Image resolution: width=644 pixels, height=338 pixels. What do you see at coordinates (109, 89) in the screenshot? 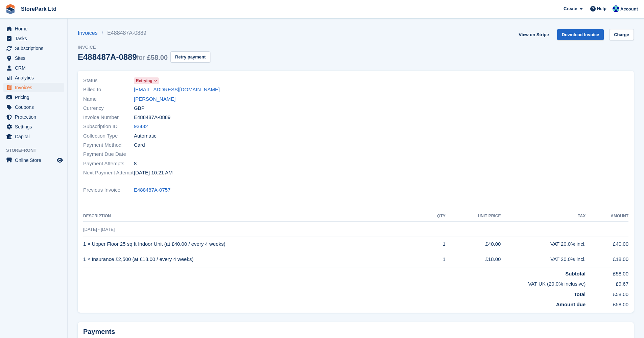
I see `span: Billed to` at bounding box center [109, 89].